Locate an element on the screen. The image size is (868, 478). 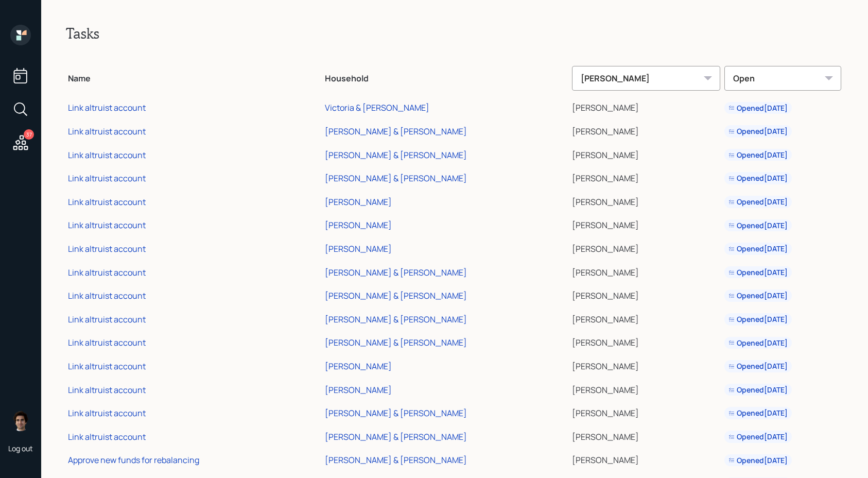
div: Log out is located at coordinates (20, 448).